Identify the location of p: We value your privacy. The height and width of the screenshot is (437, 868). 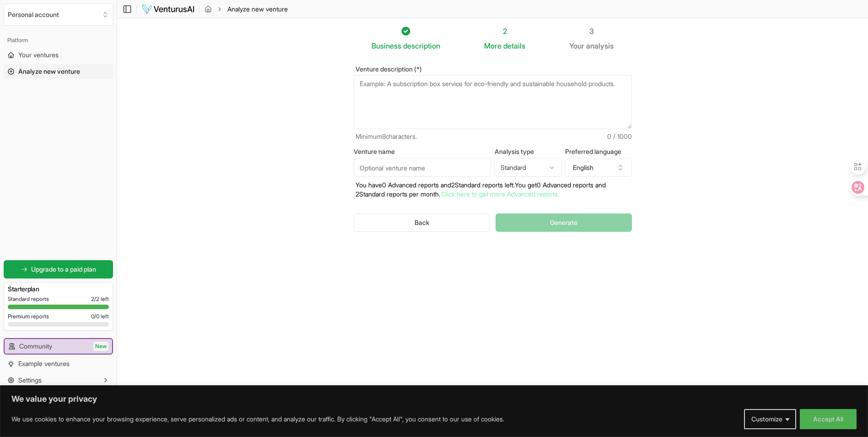
(434, 399).